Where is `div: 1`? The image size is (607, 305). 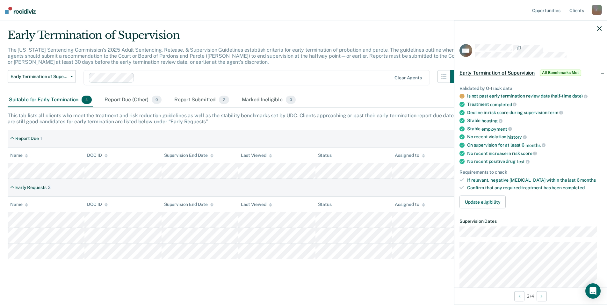 div: 1 is located at coordinates (41, 138).